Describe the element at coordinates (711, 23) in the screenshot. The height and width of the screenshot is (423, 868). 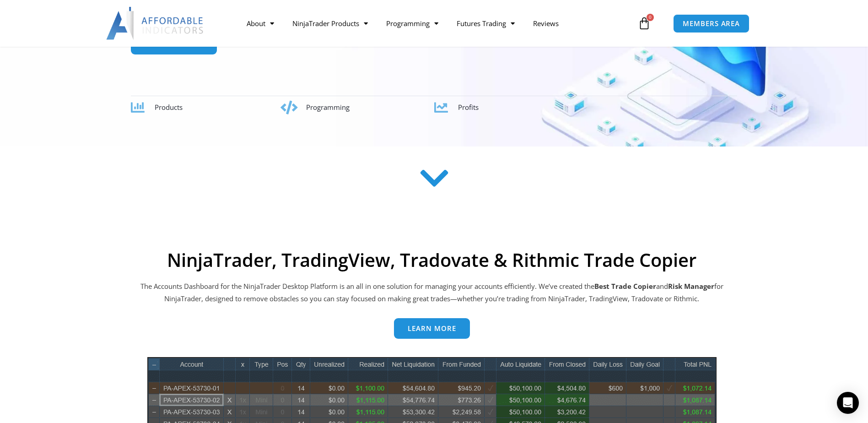
I see `a: MEMBERS AREA` at that location.